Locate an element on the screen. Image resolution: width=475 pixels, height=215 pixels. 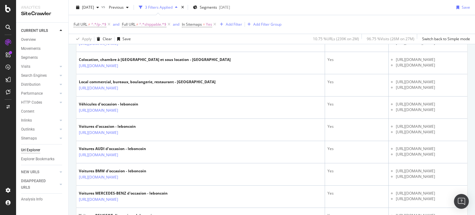
a: Segments is located at coordinates (42, 58).